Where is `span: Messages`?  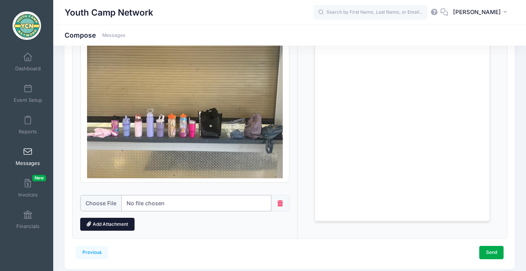
span: Messages is located at coordinates (28, 163).